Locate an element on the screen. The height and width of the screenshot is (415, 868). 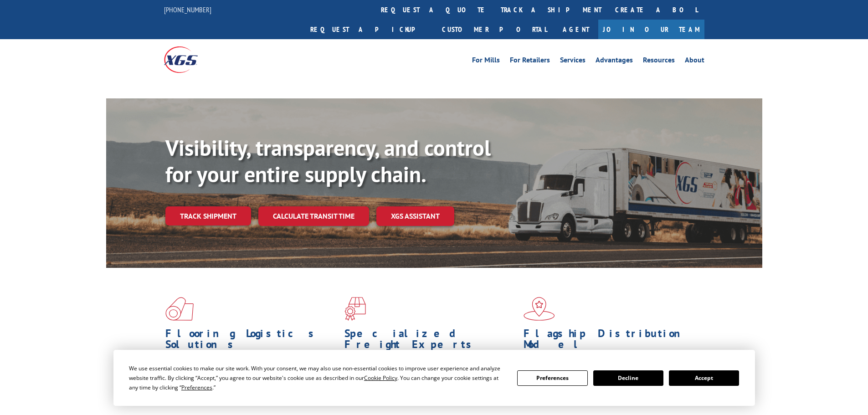
h1: Flagship Distribution Model is located at coordinates (610, 341).